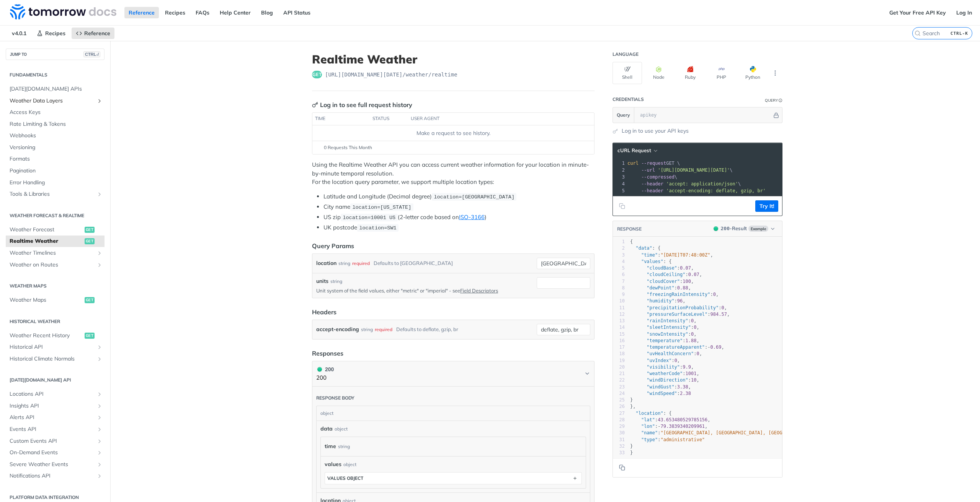 Image resolution: width=980 pixels, height=502 pixels. I want to click on button: JUMP TOCTRL-/, so click(55, 54).